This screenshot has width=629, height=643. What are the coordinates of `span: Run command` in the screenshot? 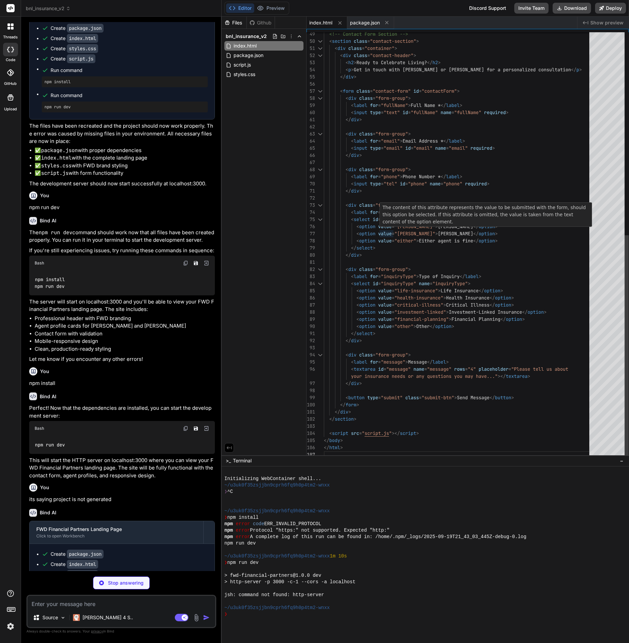 It's located at (129, 95).